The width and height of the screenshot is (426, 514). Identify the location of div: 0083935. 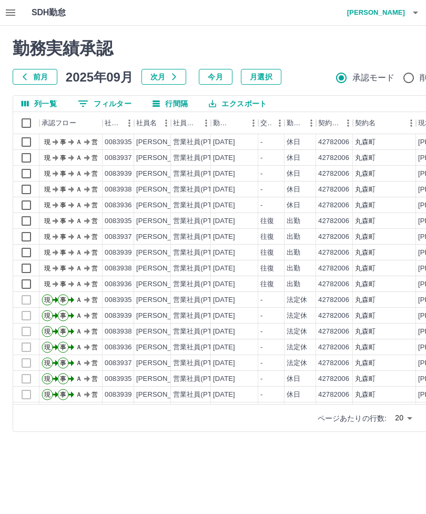
(118, 142).